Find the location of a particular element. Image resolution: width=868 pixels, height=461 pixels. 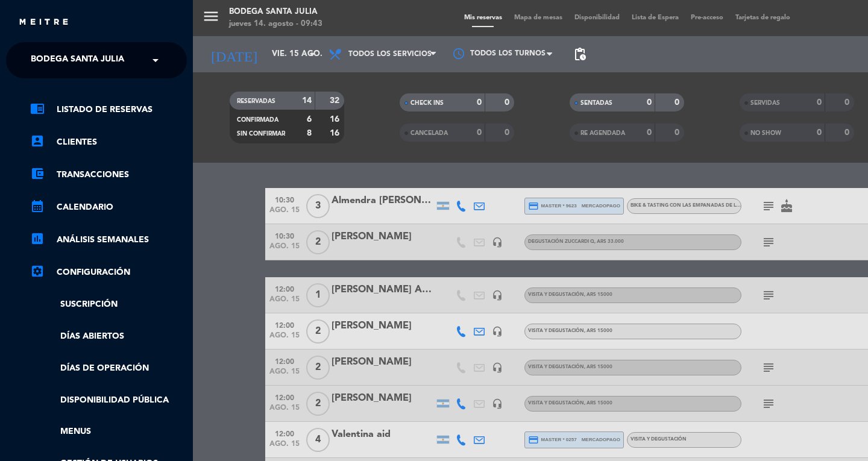

a: Suscripción is located at coordinates (108, 304).